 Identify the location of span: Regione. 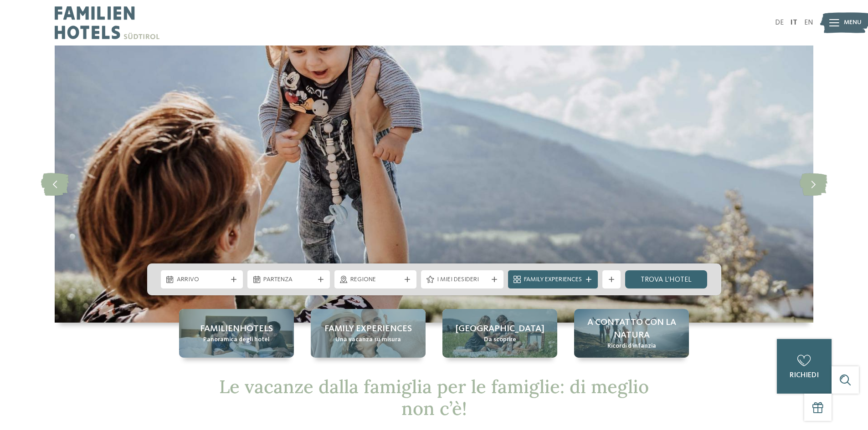
(375, 280).